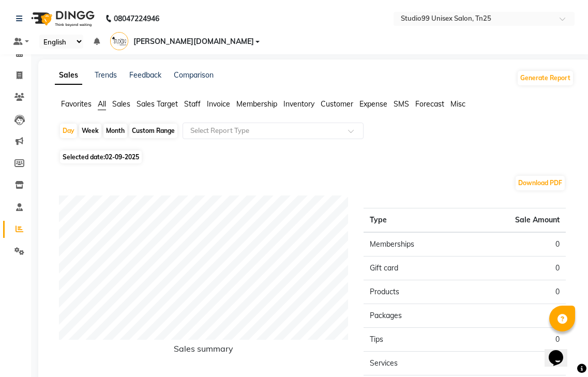 The image size is (588, 377). What do you see at coordinates (68, 76) in the screenshot?
I see `a: Sales` at bounding box center [68, 76].